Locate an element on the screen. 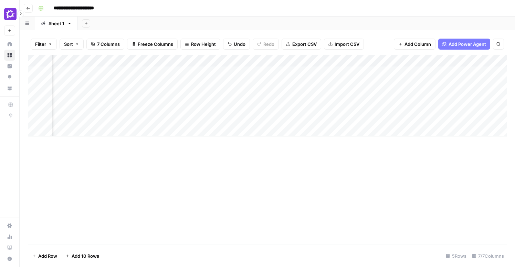  span: Add 10 Rows is located at coordinates (85, 256).